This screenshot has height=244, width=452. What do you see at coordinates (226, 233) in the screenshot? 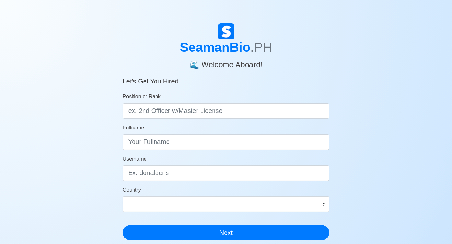
I see `button: Next` at bounding box center [226, 233].